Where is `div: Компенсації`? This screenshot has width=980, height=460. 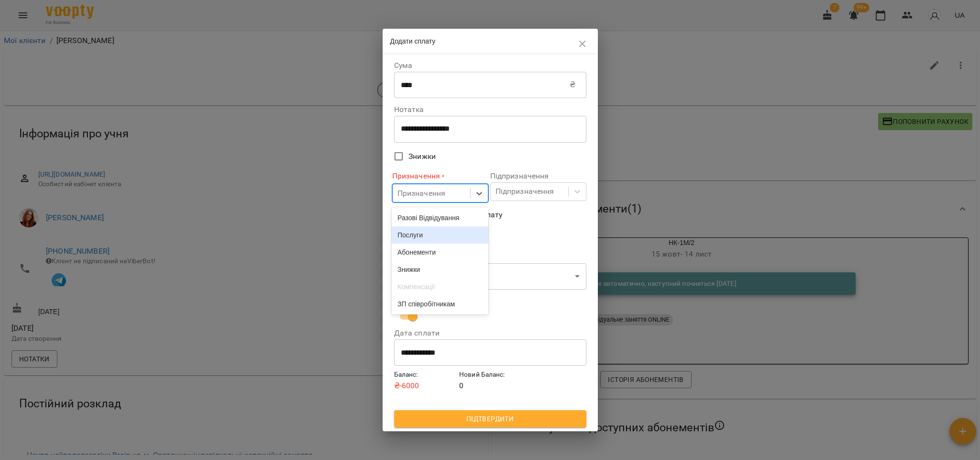 div: Компенсації is located at coordinates (440, 286).